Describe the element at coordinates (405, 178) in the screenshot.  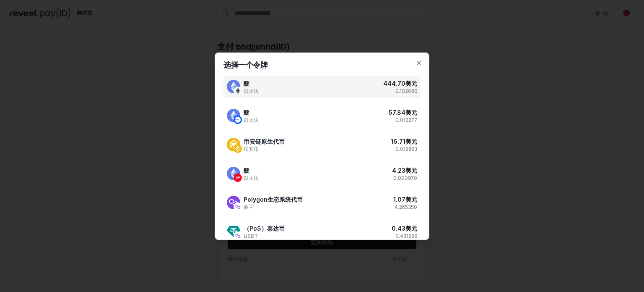
I see `font: 0.000970` at that location.